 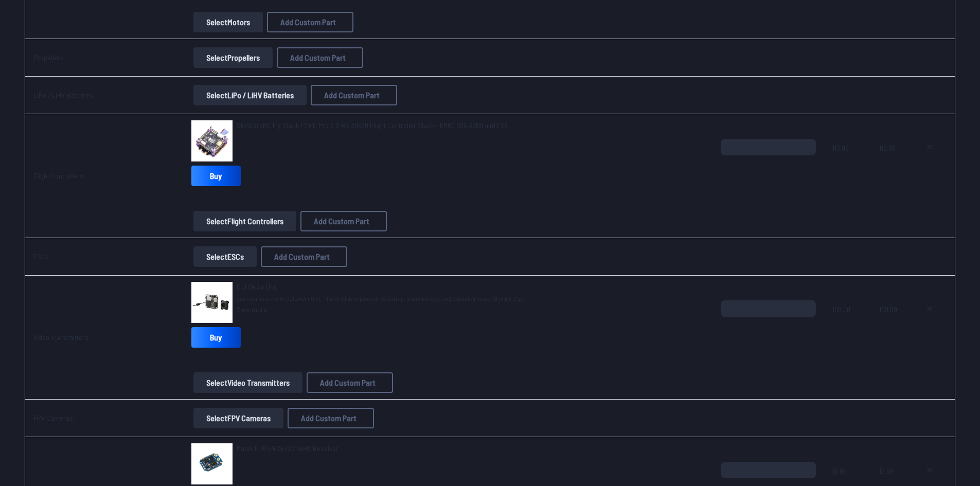 What do you see at coordinates (245, 221) in the screenshot?
I see `a: SelectFlight Controllers` at bounding box center [245, 221].